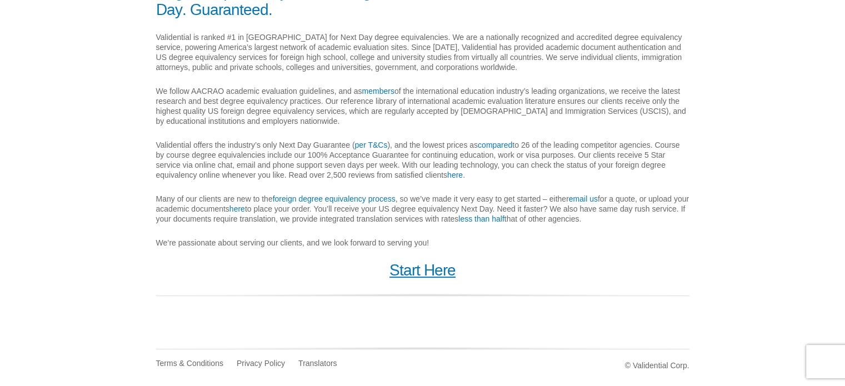 The image size is (845, 386). What do you see at coordinates (318, 363) in the screenshot?
I see `a: Translators` at bounding box center [318, 363].